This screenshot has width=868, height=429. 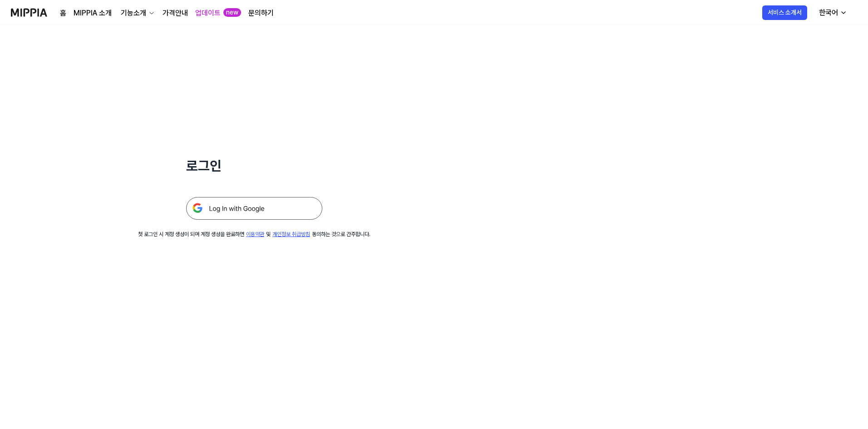 I want to click on img: 구글 로그인 버튼, so click(x=254, y=209).